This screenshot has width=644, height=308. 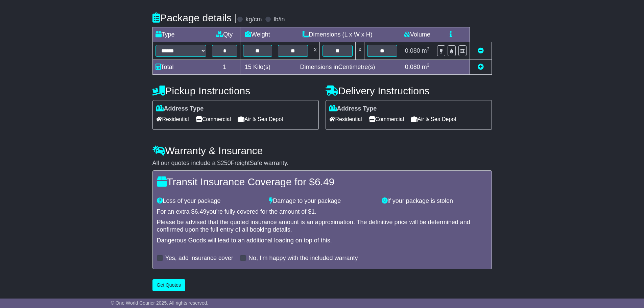 I want to click on h4: Transit Insurance Coverage for $, so click(x=322, y=182).